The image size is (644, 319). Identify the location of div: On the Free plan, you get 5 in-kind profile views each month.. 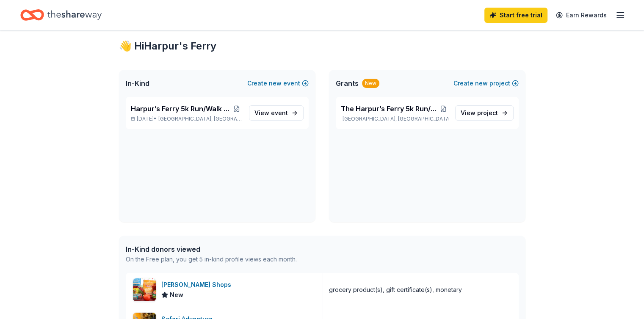
(211, 259).